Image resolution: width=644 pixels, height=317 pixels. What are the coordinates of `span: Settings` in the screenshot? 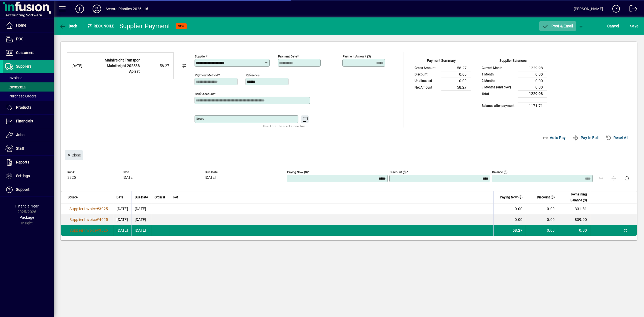 It's located at (23, 176).